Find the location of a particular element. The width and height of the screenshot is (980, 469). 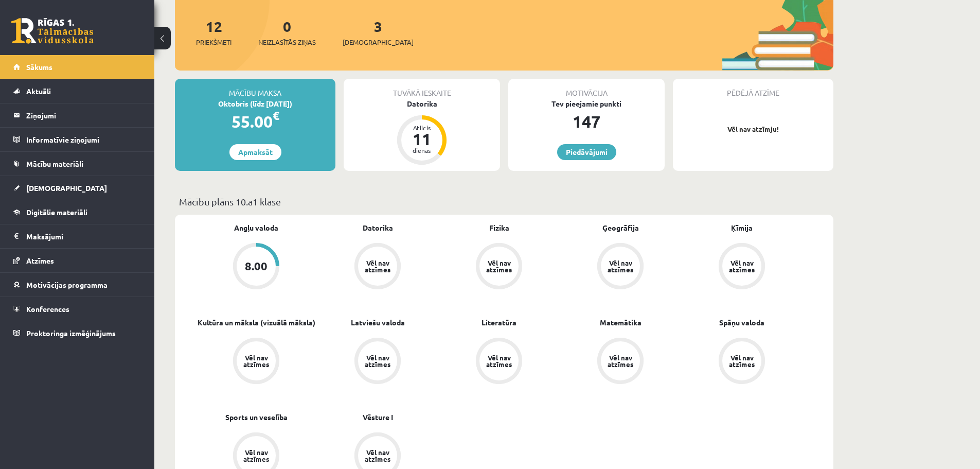

a: Sākums is located at coordinates (77, 67).